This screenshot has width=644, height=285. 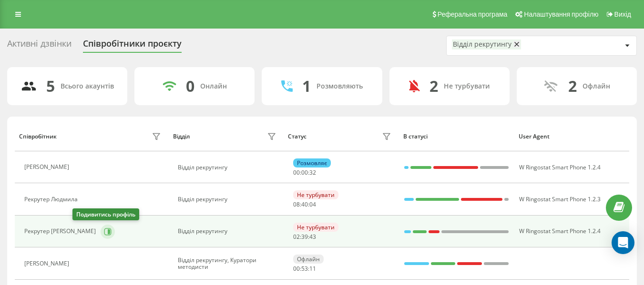 What do you see at coordinates (213, 86) in the screenshot?
I see `div: Онлайн` at bounding box center [213, 86].